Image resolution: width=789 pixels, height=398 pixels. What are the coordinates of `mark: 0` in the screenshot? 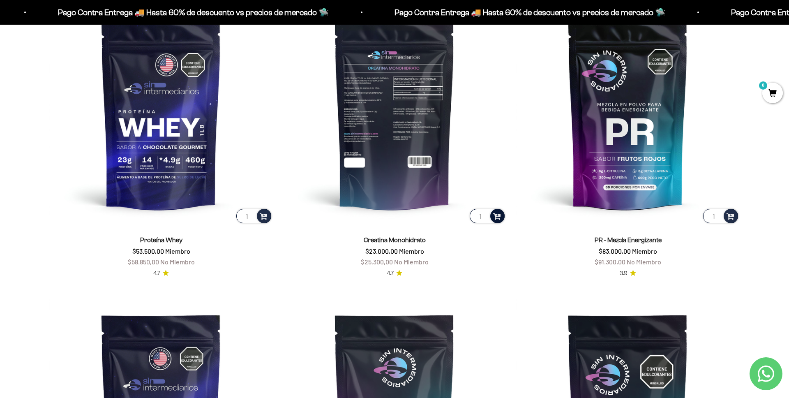 It's located at (763, 85).